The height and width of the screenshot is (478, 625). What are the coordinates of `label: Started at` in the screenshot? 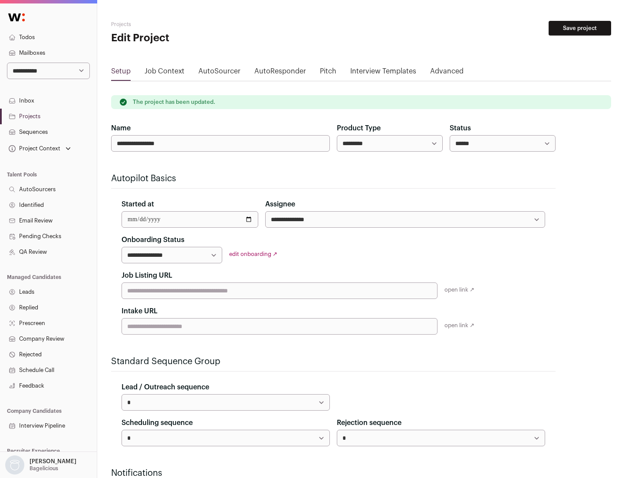 It's located at (138, 204).